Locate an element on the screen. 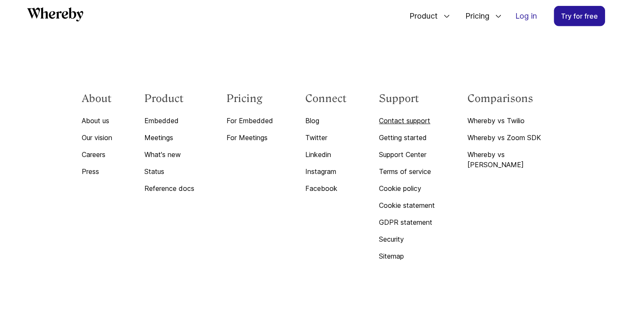 This screenshot has height=309, width=644. a: Whereby vs Twilio is located at coordinates (515, 121).